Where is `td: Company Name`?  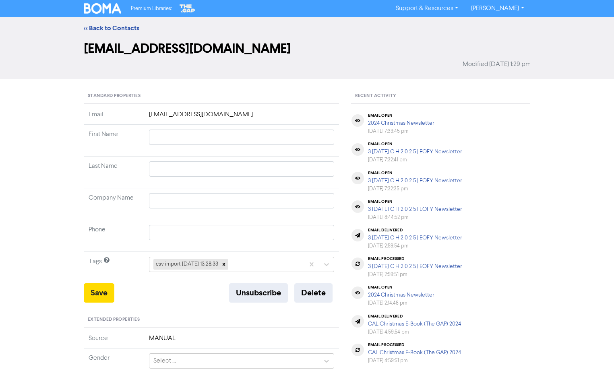 td: Company Name is located at coordinates (114, 204).